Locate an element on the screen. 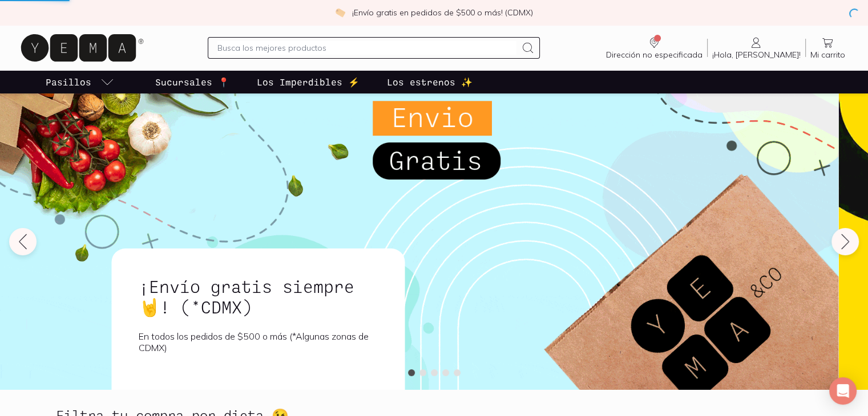 The image size is (868, 416). div: Open Intercom Messenger is located at coordinates (843, 391).